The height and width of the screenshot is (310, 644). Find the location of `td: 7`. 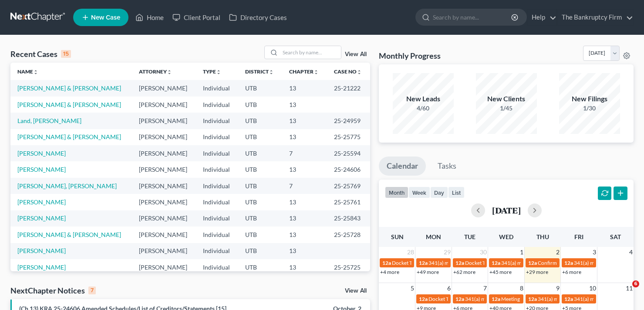

td: 7 is located at coordinates (304, 186).